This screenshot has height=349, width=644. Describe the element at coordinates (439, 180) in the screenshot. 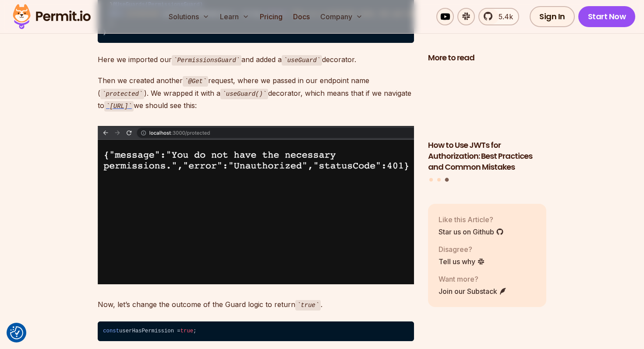

I see `button: Go to slide 2` at that location.